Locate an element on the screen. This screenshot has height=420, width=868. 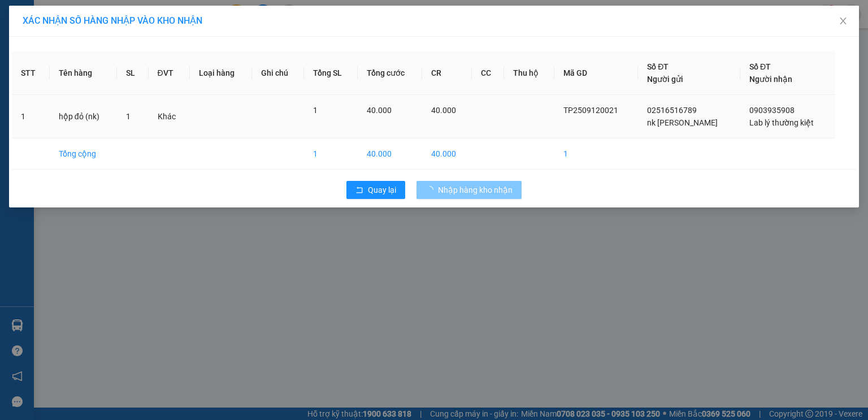
span: Quận 10 -> is located at coordinates (85, 72).